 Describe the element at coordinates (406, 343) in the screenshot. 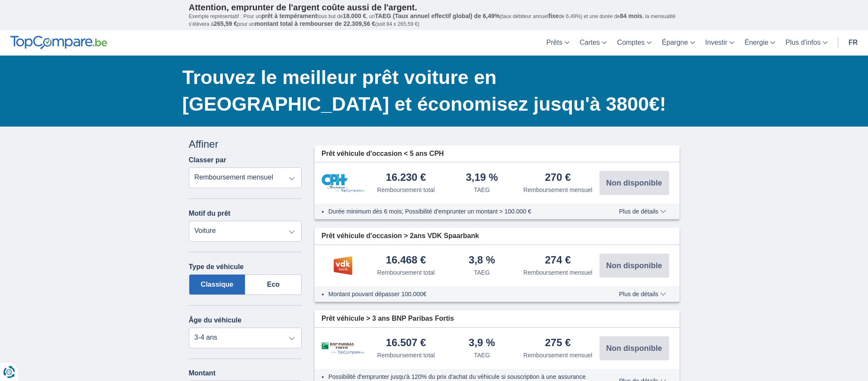

I see `div: 16.507 €` at that location.